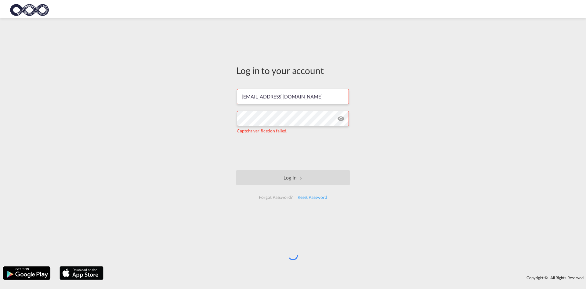  Describe the element at coordinates (293, 177) in the screenshot. I see `button: LOGIN` at that location.